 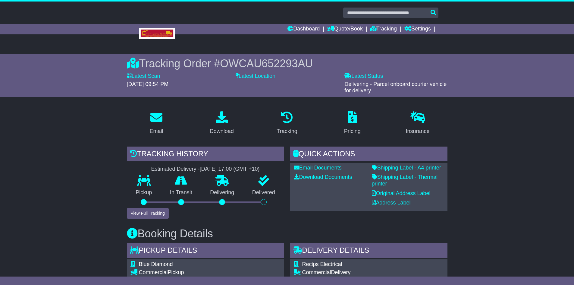 I want to click on a: Email Documents, so click(x=318, y=168).